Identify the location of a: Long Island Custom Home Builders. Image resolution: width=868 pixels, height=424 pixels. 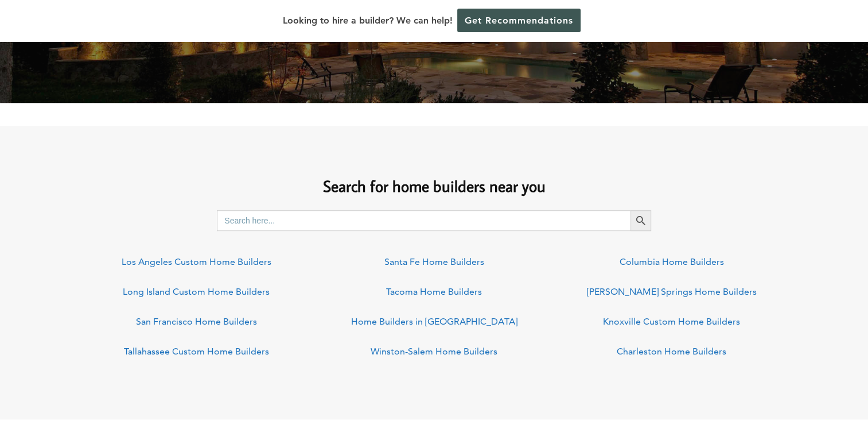
(196, 291).